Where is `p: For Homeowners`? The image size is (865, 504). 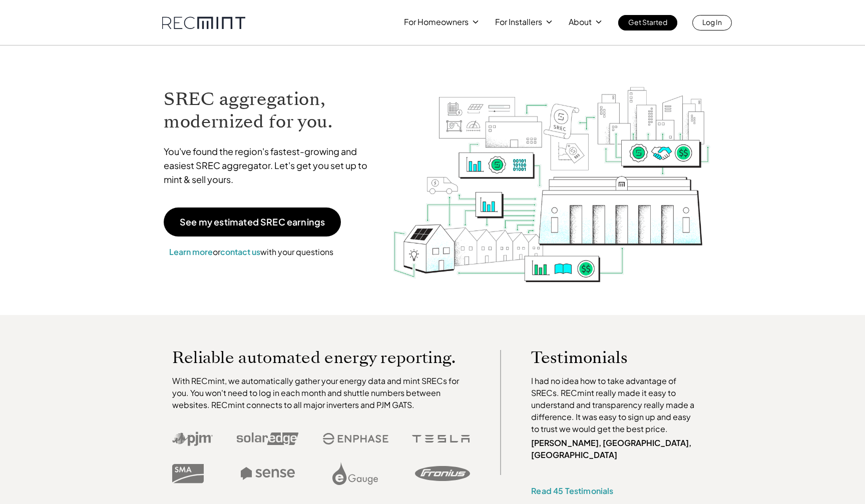
p: For Homeowners is located at coordinates (436, 22).